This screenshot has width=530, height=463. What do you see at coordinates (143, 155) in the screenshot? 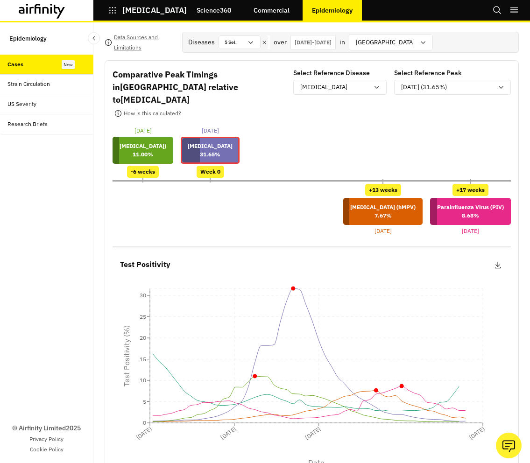
I see `p: 11.00 %` at bounding box center [143, 155].